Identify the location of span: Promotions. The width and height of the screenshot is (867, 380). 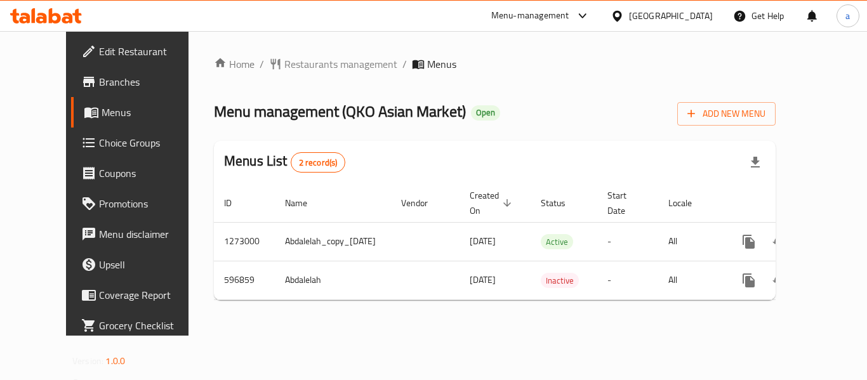
(150, 204).